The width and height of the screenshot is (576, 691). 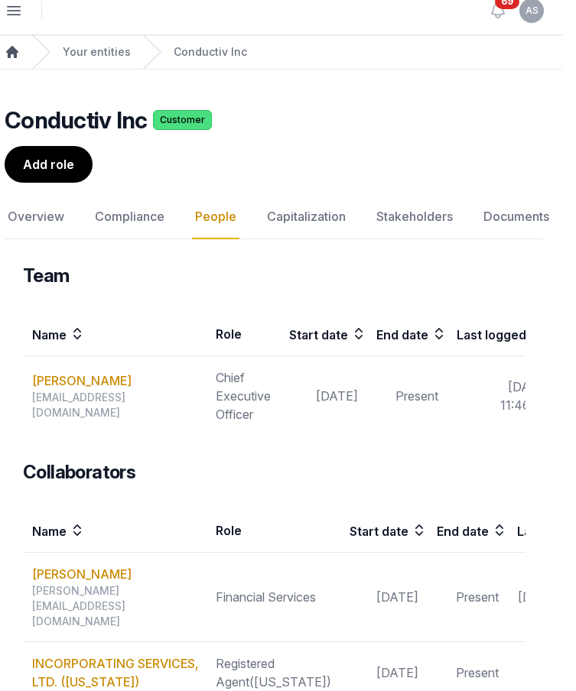 I want to click on a: Documents, so click(x=516, y=217).